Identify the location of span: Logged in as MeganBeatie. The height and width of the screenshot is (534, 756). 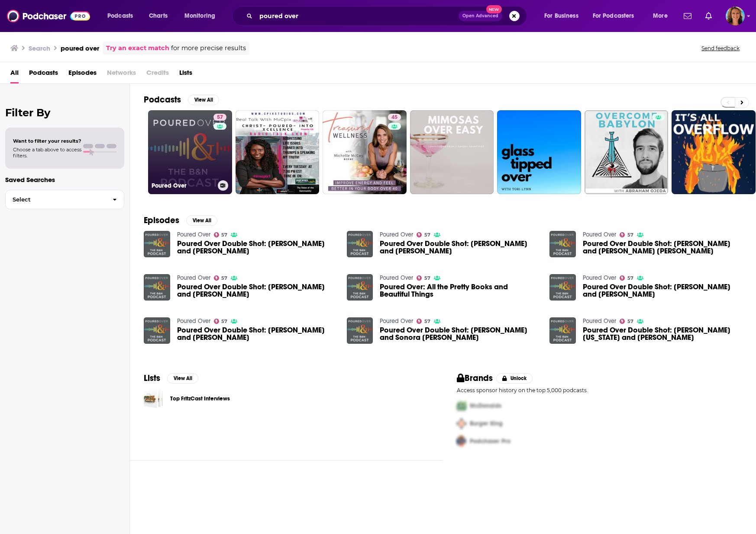
(735, 16).